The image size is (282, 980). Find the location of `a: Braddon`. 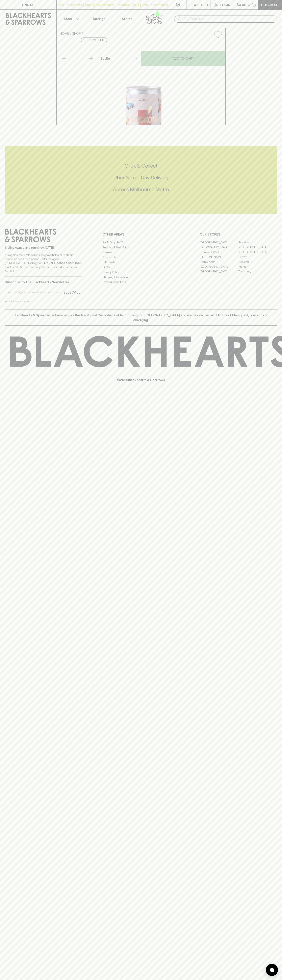

a: Braddon is located at coordinates (258, 243).